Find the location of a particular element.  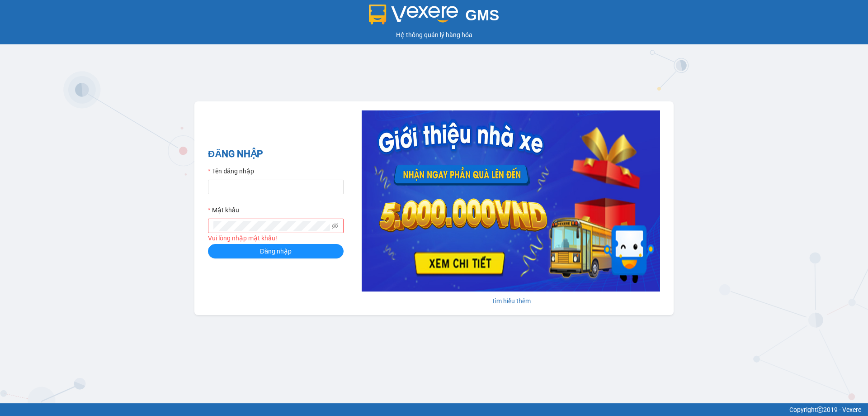

span: GMS is located at coordinates (482, 15).